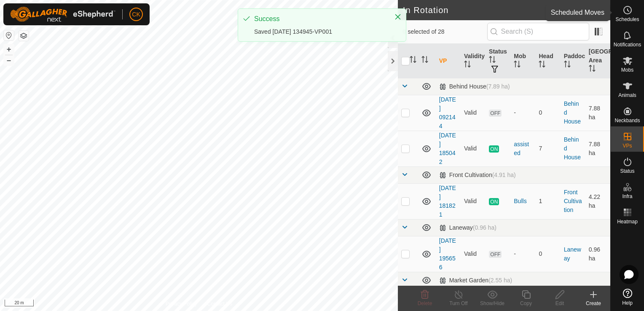 This screenshot has height=311, width=644. I want to click on span: Delete, so click(425, 303).